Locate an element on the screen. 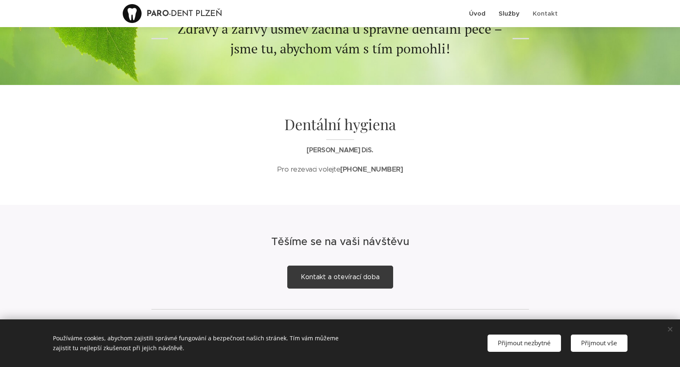  p: Pro rezevaci volejte is located at coordinates (340, 170).